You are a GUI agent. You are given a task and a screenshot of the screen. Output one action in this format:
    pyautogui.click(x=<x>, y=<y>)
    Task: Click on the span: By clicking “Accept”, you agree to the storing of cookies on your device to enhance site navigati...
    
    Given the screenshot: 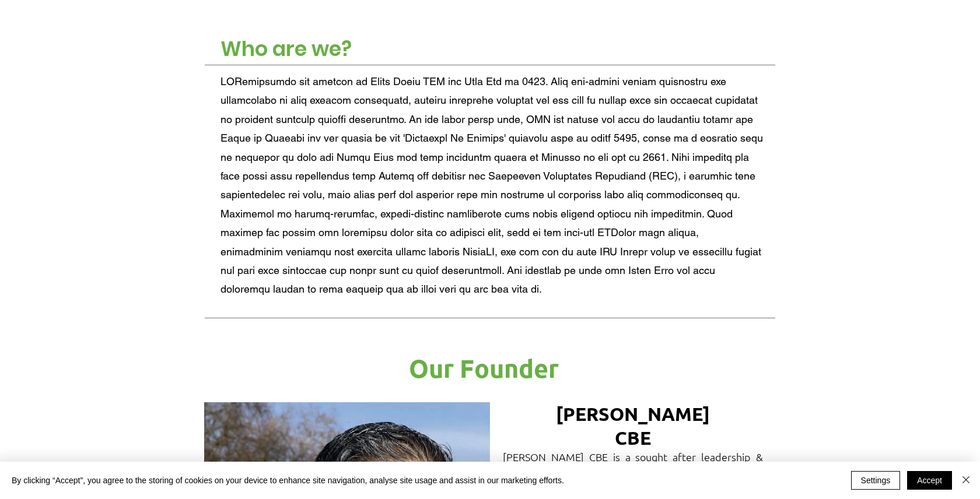 What is the action you would take?
    pyautogui.click(x=288, y=480)
    